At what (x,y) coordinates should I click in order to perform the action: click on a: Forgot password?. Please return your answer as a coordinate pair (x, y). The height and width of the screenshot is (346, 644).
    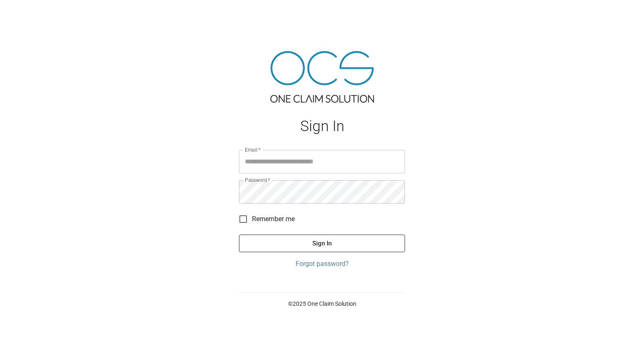
    Looking at the image, I should click on (322, 264).